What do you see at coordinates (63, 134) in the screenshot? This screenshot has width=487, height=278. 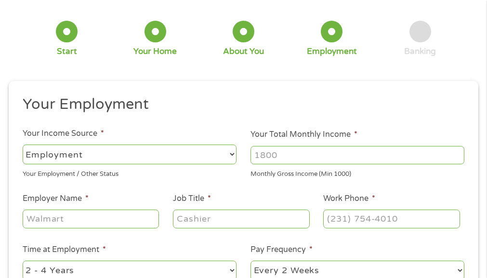 I see `label: Your Income Source` at bounding box center [63, 134].